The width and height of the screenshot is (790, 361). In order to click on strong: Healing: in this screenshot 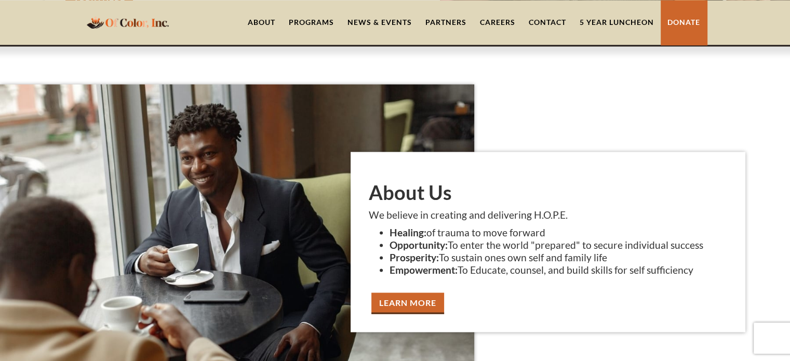, I will do `click(408, 232)`.